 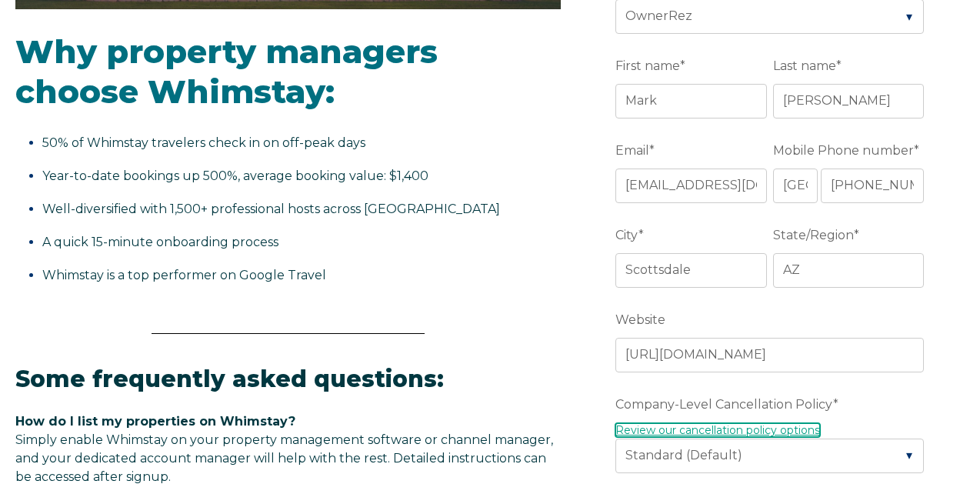 What do you see at coordinates (229, 378) in the screenshot?
I see `span: Some frequently asked questions:` at bounding box center [229, 378].